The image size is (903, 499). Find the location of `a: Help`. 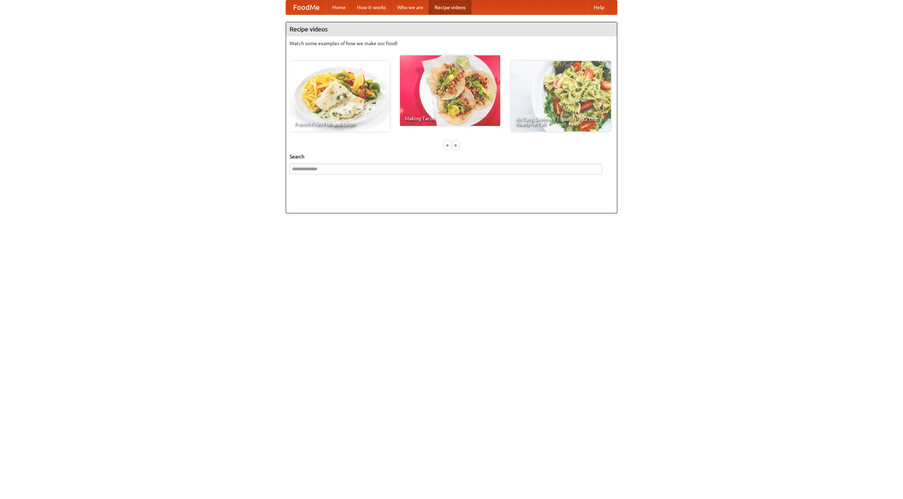

a: Help is located at coordinates (599, 7).